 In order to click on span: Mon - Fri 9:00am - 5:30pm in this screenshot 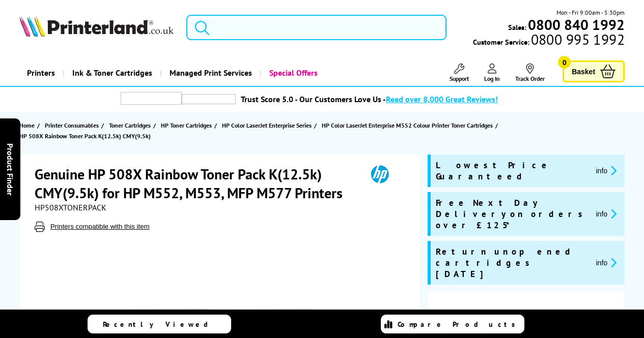, I will do `click(591, 12)`.